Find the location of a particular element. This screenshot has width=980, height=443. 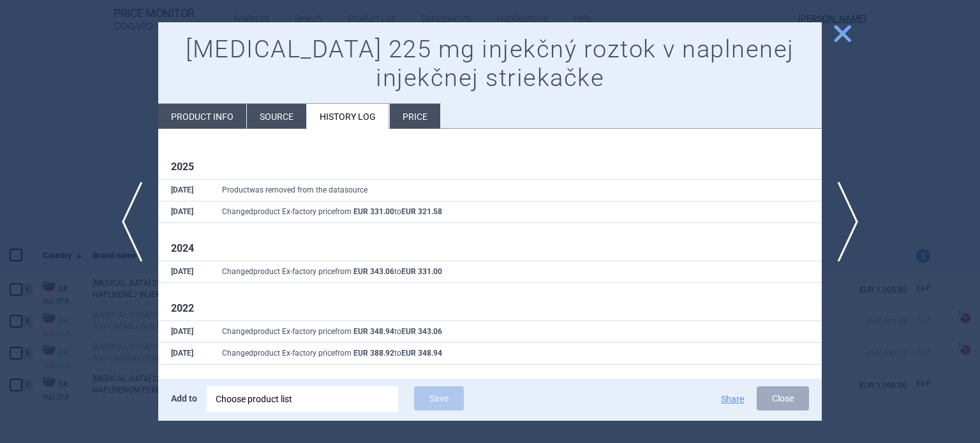

span: Product was removed from the datasource is located at coordinates (295, 190).